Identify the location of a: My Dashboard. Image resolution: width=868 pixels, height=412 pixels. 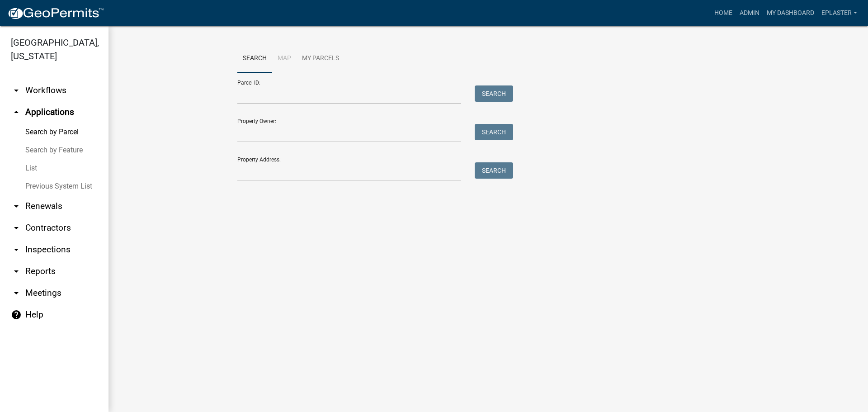
(790, 13).